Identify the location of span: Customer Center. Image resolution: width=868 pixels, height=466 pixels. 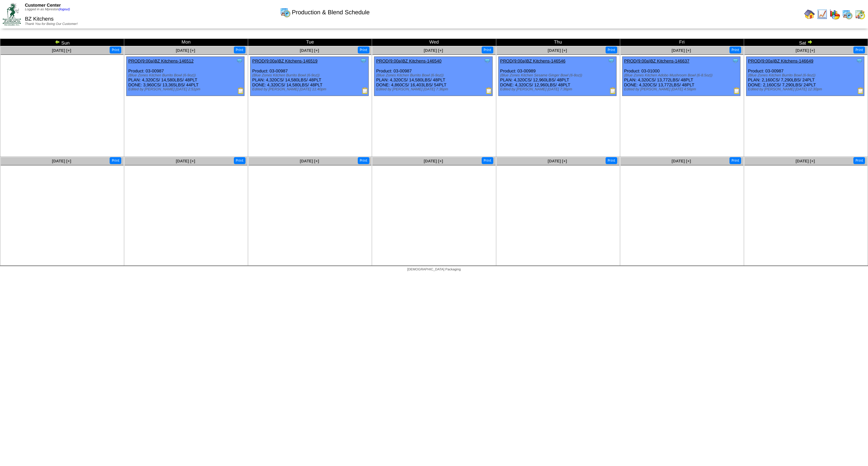
(43, 5).